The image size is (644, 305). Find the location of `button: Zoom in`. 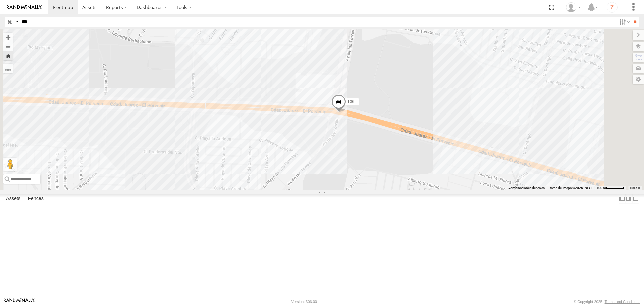

button: Zoom in is located at coordinates (8, 37).